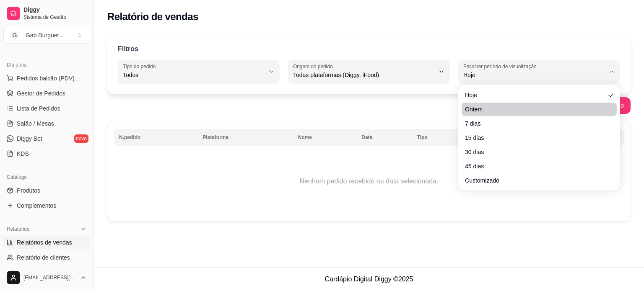  I want to click on p: Filtros, so click(128, 49).